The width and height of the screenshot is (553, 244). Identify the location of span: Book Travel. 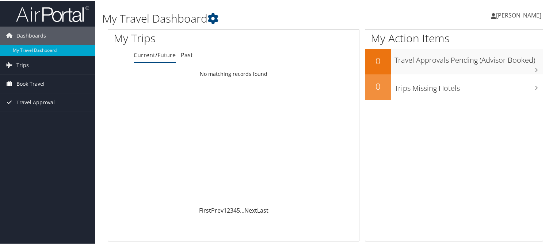
(30, 83).